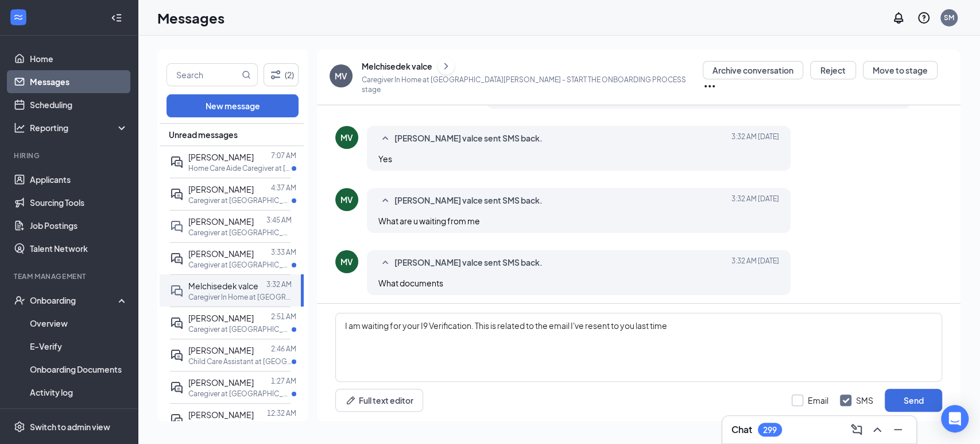  I want to click on svg: MagnifyingGlass, so click(246, 75).